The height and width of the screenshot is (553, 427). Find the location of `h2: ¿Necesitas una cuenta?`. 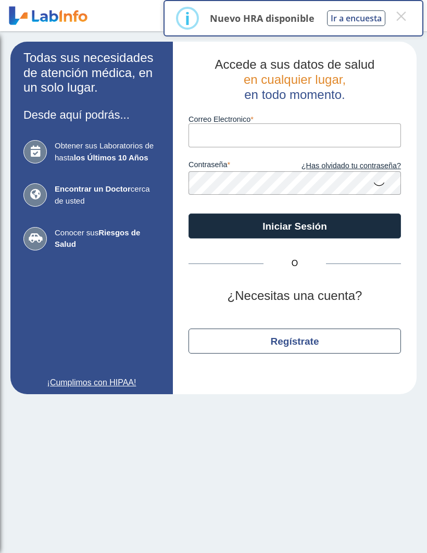

h2: ¿Necesitas una cuenta? is located at coordinates (295, 296).